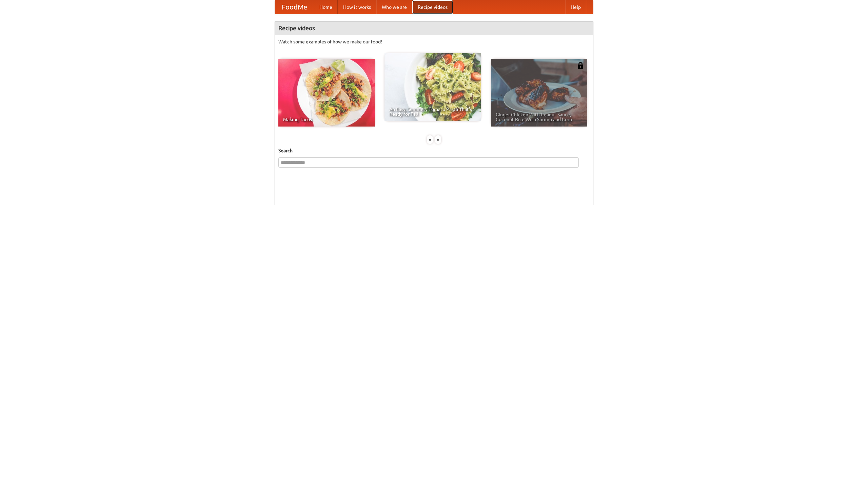 The width and height of the screenshot is (868, 480). Describe the element at coordinates (294, 7) in the screenshot. I see `a: FoodMe` at that location.